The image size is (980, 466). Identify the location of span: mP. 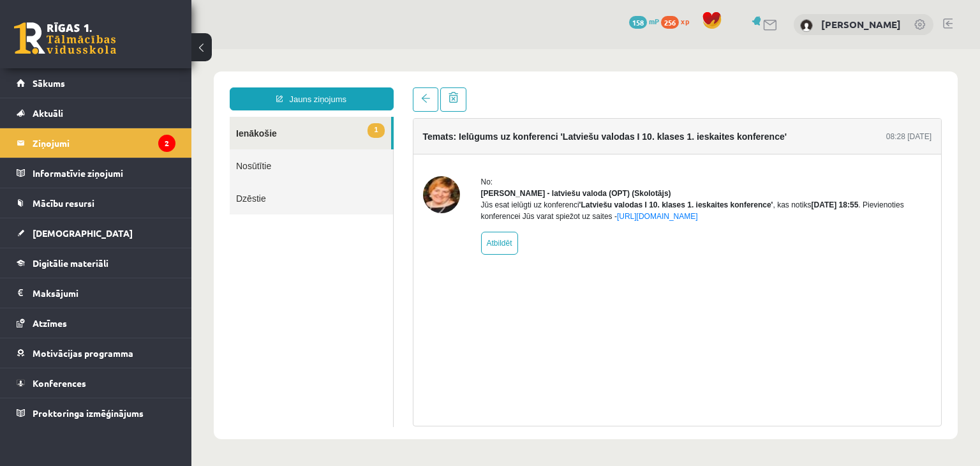
(654, 21).